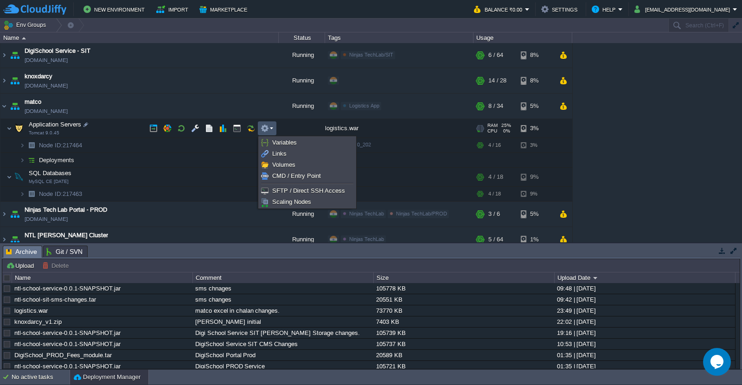  Describe the element at coordinates (66, 210) in the screenshot. I see `a: Ninjas Tech Lab Portal - PROD` at that location.